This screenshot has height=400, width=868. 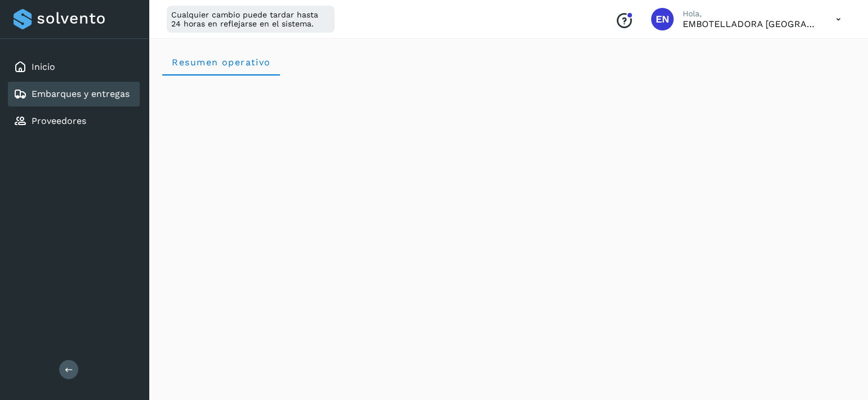 I want to click on div: Cualquier cambio puede tardar hasta 24 horas en reflejarse en el sistema., so click(x=251, y=19).